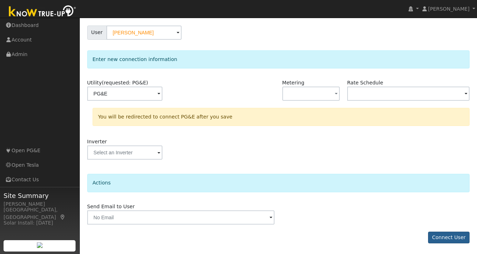  What do you see at coordinates (449, 237) in the screenshot?
I see `button: Connect User` at bounding box center [449, 237].